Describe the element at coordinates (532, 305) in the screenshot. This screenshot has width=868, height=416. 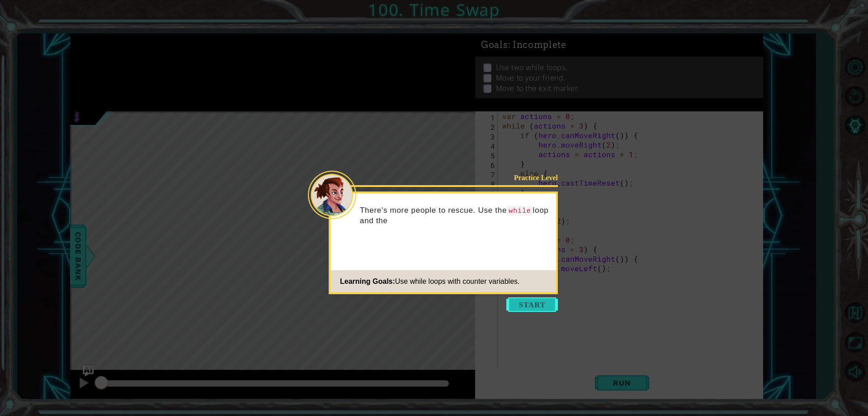
I see `button: Start` at that location.